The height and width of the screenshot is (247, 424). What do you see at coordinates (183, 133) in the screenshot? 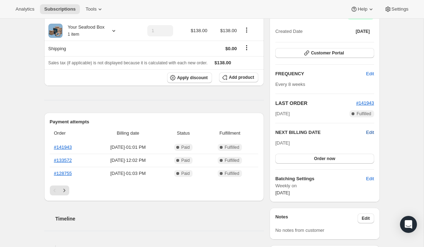
I see `span: Status` at bounding box center [183, 133].